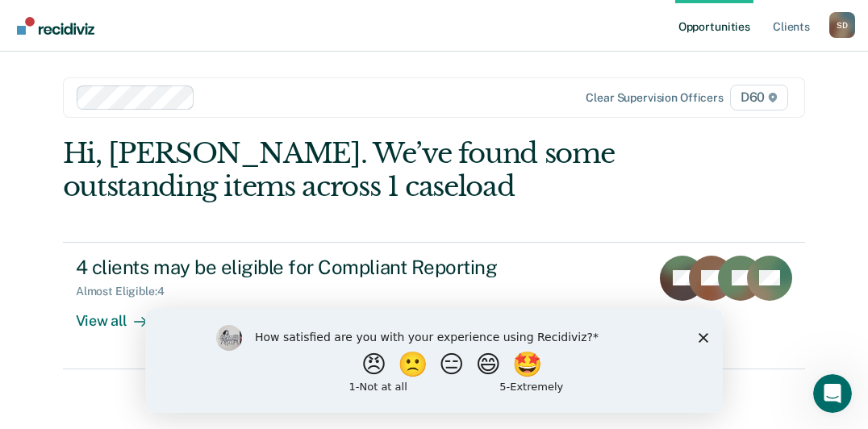  What do you see at coordinates (296, 28) in the screenshot?
I see `div: How satisfied are you with your experience using Recidiviz?` at bounding box center [296, 28].